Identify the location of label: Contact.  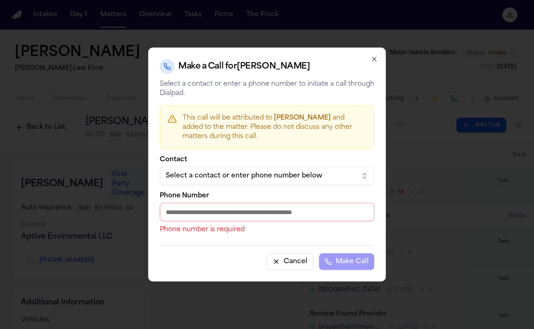
(267, 160).